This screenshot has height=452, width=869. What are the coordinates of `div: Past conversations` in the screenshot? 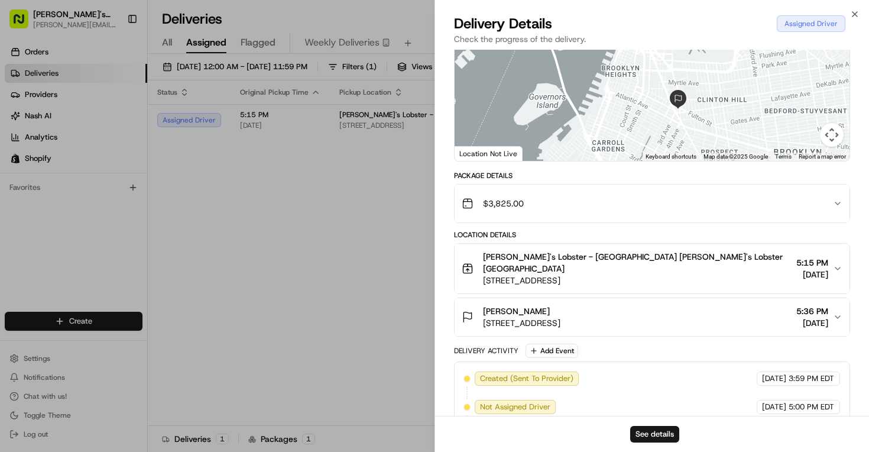 It's located at (44, 158).